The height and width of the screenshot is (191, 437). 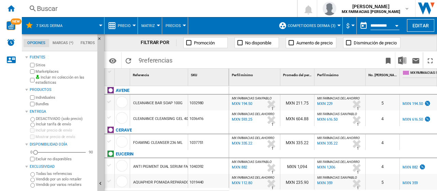 What do you see at coordinates (297, 166) in the screenshot?
I see `div: MXN 1,094` at bounding box center [297, 166].